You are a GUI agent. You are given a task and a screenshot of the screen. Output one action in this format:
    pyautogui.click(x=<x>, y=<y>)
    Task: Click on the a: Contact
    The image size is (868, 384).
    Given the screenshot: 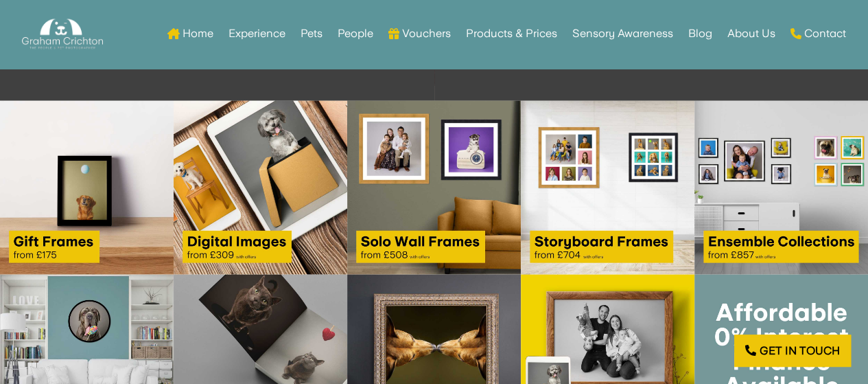 What is the action you would take?
    pyautogui.click(x=818, y=34)
    